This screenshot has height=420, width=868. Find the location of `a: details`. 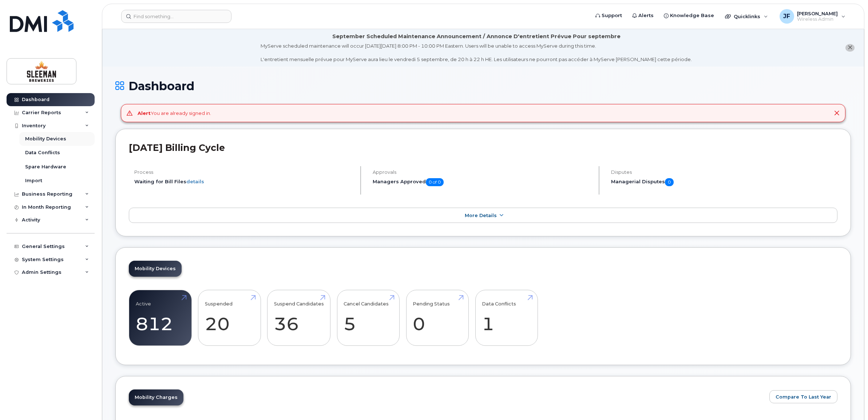

a: details is located at coordinates (195, 182).